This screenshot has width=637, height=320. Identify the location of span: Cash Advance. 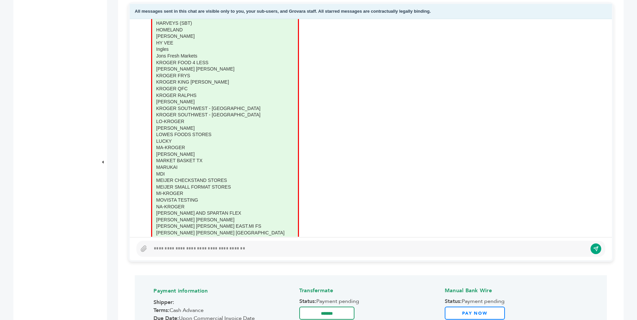
(225, 310).